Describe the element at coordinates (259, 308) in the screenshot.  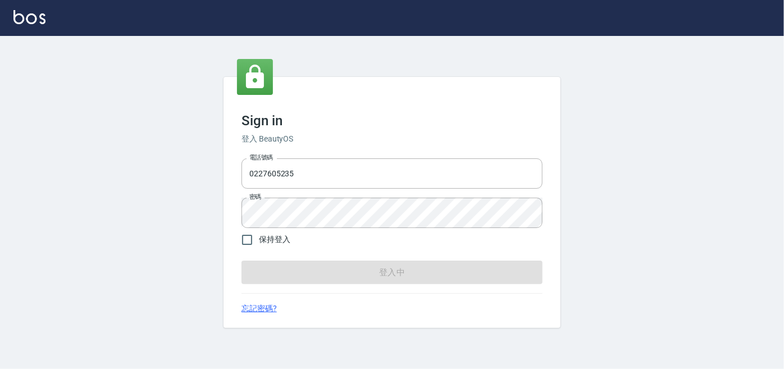
I see `a: 忘記密碼?` at that location.